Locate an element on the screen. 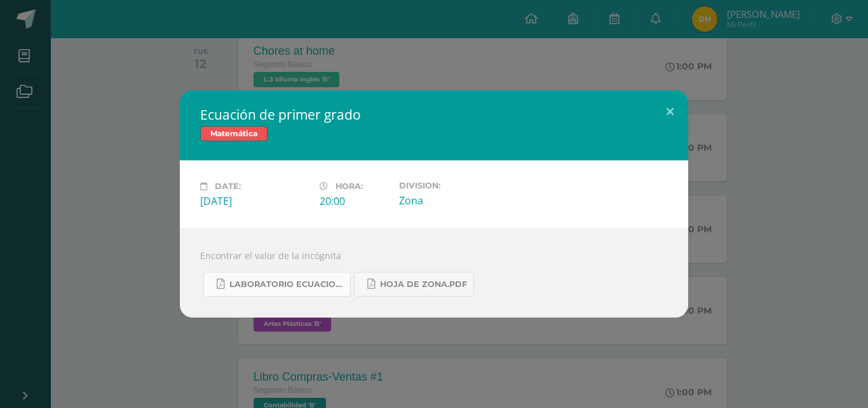 This screenshot has height=408, width=868. h2: Ecuación de primer grado is located at coordinates (434, 114).